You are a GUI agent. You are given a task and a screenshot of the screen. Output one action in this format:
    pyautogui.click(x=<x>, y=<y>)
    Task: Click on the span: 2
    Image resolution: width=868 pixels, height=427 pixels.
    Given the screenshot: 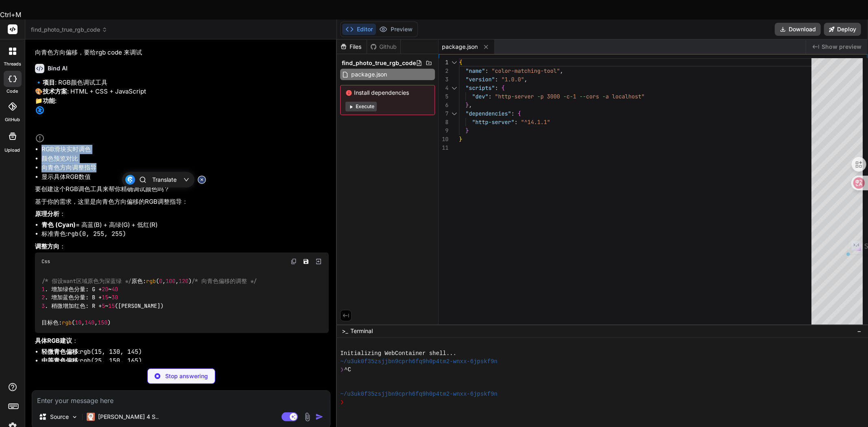 What is the action you would take?
    pyautogui.click(x=43, y=298)
    